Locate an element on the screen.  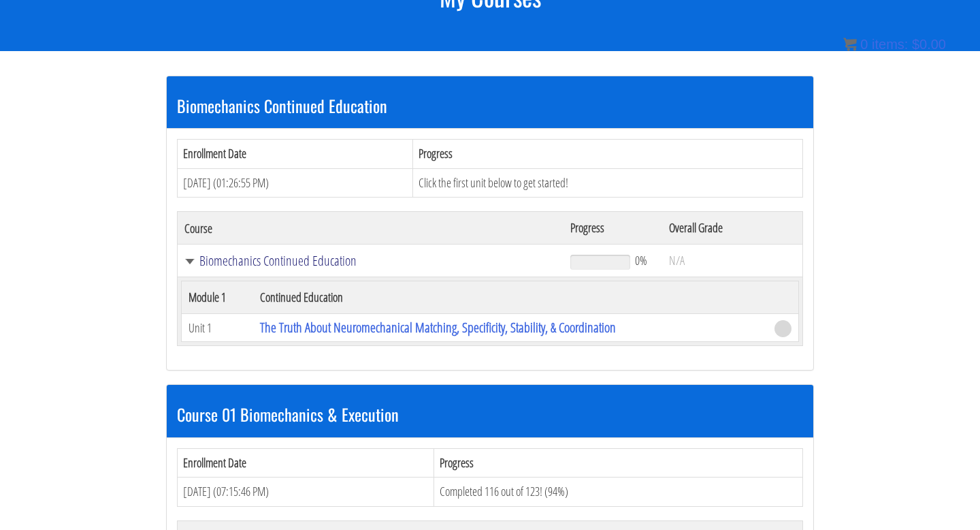
td: Unit 1 is located at coordinates (217, 328).